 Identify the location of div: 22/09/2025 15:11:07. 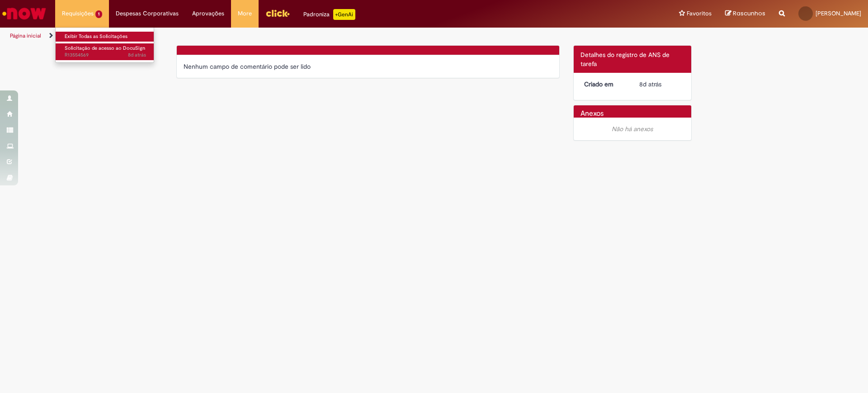
(661, 84).